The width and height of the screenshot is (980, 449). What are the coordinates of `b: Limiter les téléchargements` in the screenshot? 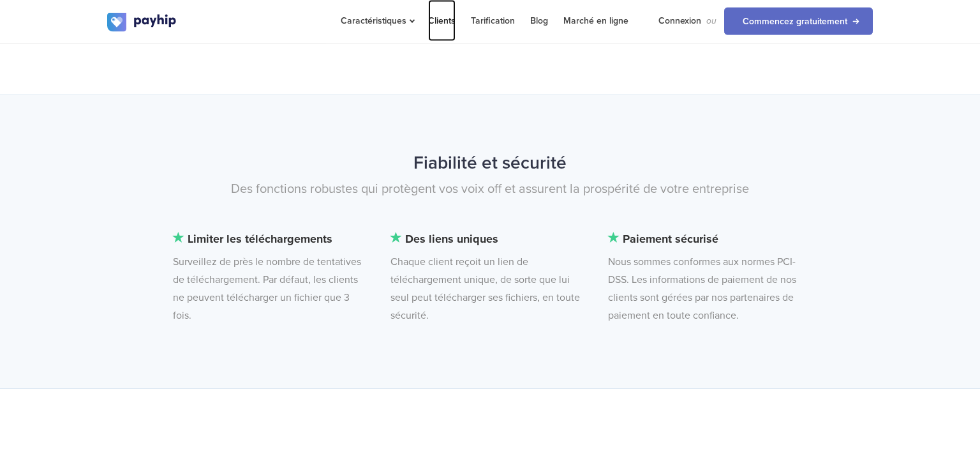 It's located at (271, 239).